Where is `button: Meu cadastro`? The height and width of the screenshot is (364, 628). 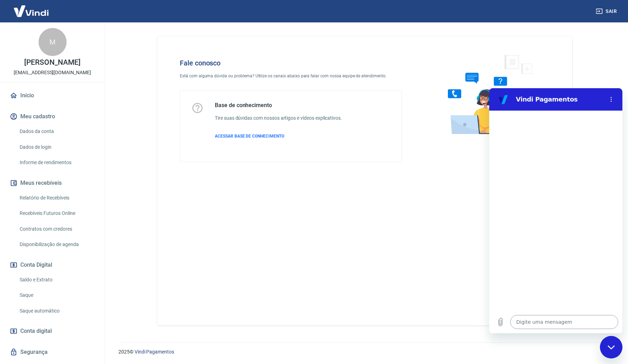 button: Meu cadastro is located at coordinates (52, 117).